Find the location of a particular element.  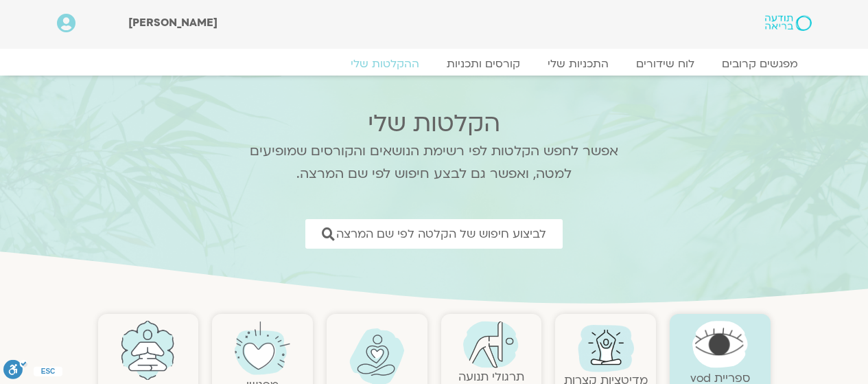

a: מפגשים קרובים is located at coordinates (760, 64).